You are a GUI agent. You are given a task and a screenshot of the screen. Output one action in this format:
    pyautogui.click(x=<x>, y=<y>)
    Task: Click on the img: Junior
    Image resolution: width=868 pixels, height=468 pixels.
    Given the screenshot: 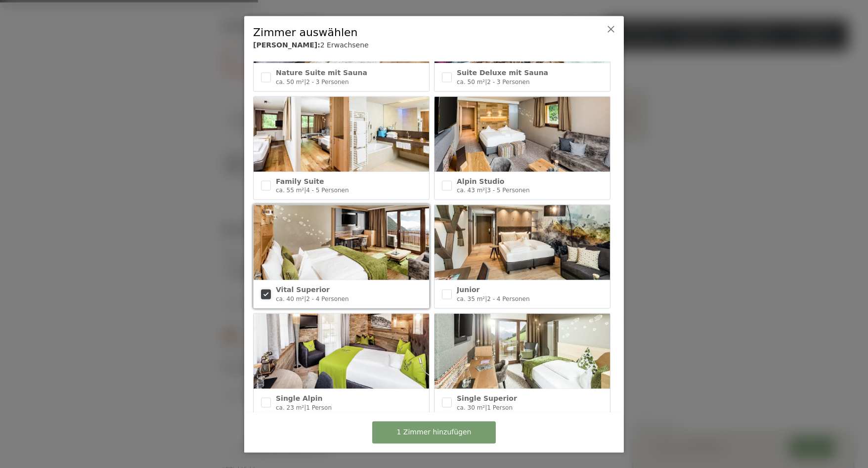 What is the action you would take?
    pyautogui.click(x=522, y=243)
    